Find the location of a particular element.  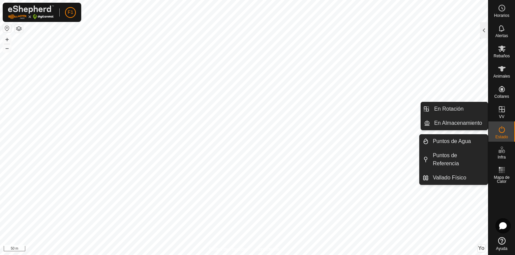

a: Contáctenos is located at coordinates (267, 249).